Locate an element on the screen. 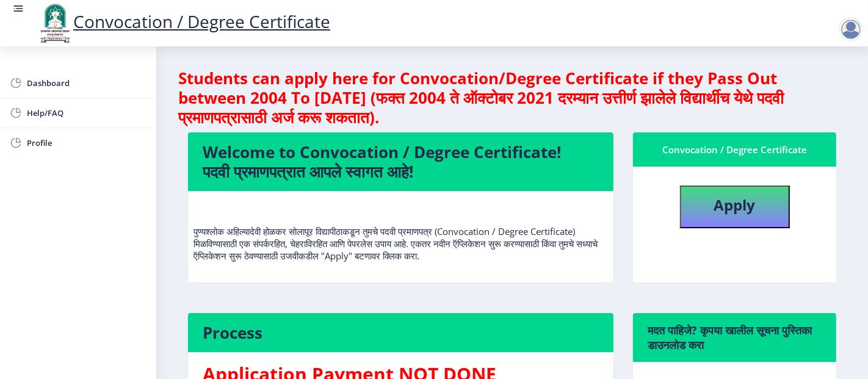  span: Help/FAQ is located at coordinates (87, 113).